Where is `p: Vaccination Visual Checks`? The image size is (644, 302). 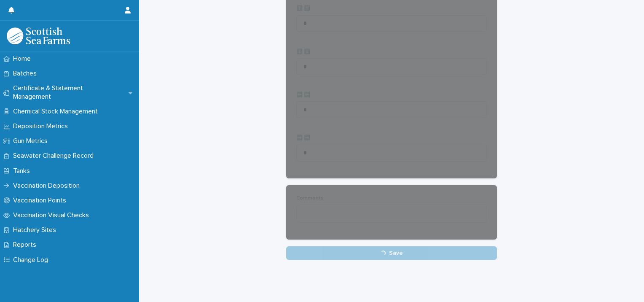
p: Vaccination Visual Checks is located at coordinates (52, 215).